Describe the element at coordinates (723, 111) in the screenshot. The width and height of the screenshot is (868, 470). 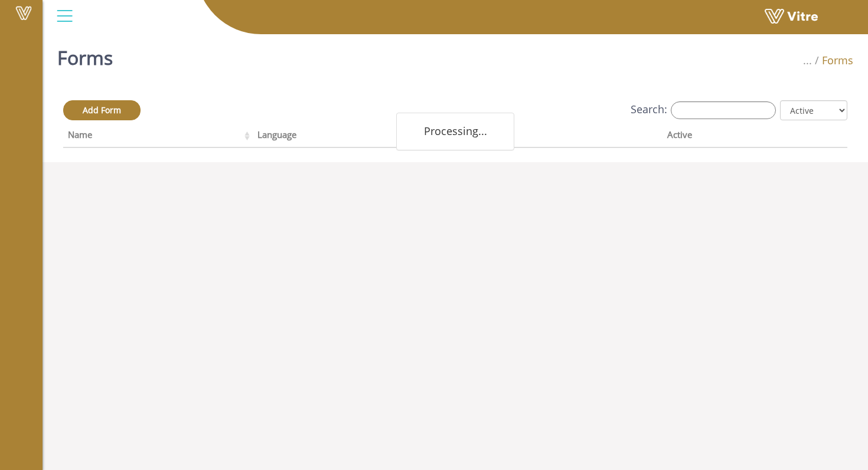
I see `input: Search:` at that location.